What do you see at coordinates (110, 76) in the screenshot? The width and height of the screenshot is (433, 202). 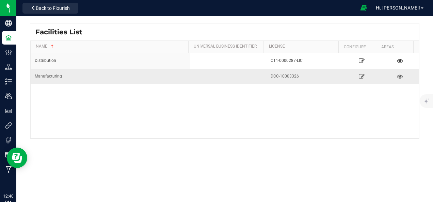 I see `div: Manufacturing` at bounding box center [110, 76].